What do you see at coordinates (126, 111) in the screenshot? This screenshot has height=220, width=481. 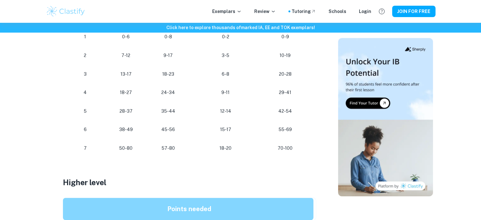 I see `p: 28-37` at bounding box center [126, 111].